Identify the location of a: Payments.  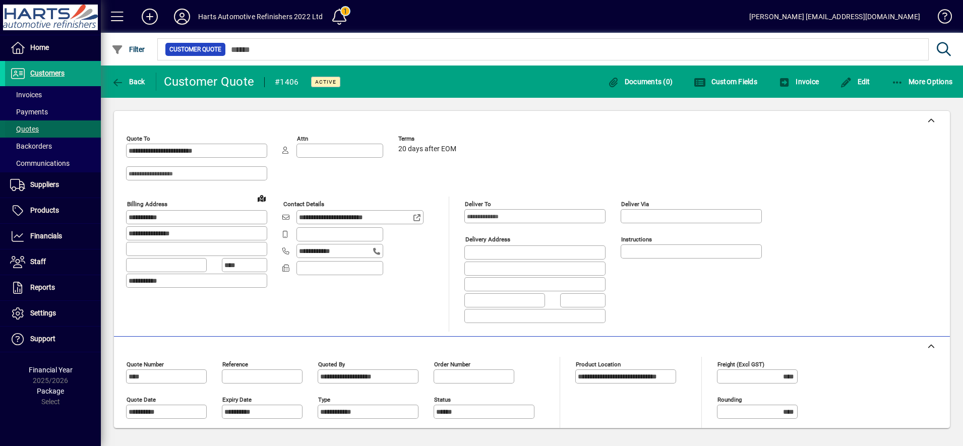
(53, 112).